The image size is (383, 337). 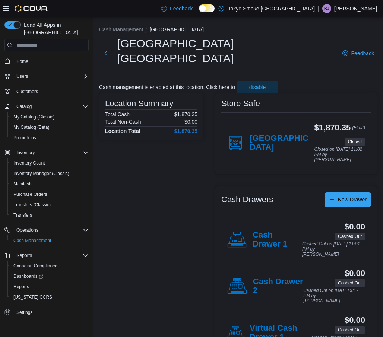 What do you see at coordinates (50, 184) in the screenshot?
I see `button: Manifests` at bounding box center [50, 184].